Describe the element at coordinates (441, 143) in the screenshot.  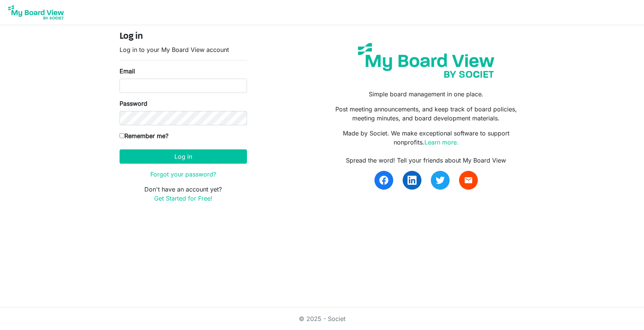
I see `a: Learn more.` at that location.